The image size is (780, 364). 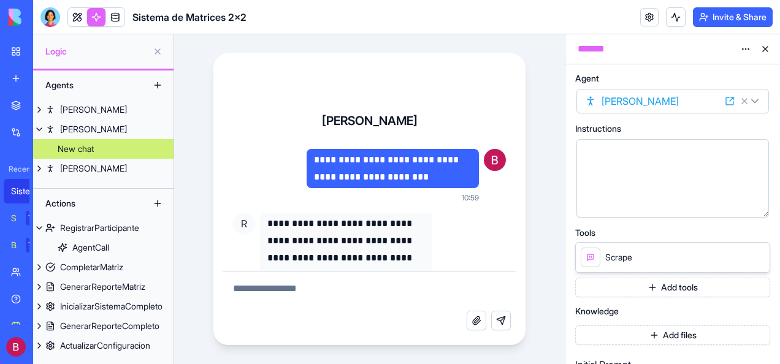 What do you see at coordinates (471, 198) in the screenshot?
I see `span: 10:59` at bounding box center [471, 198].